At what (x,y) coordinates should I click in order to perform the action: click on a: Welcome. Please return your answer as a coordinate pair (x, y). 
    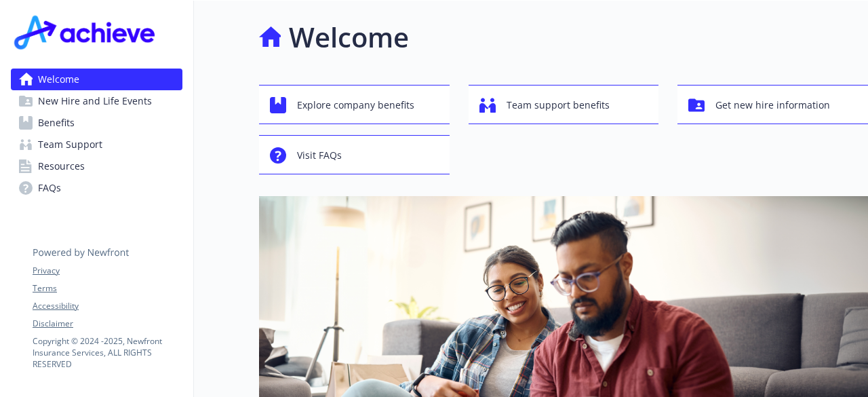
    Looking at the image, I should click on (97, 79).